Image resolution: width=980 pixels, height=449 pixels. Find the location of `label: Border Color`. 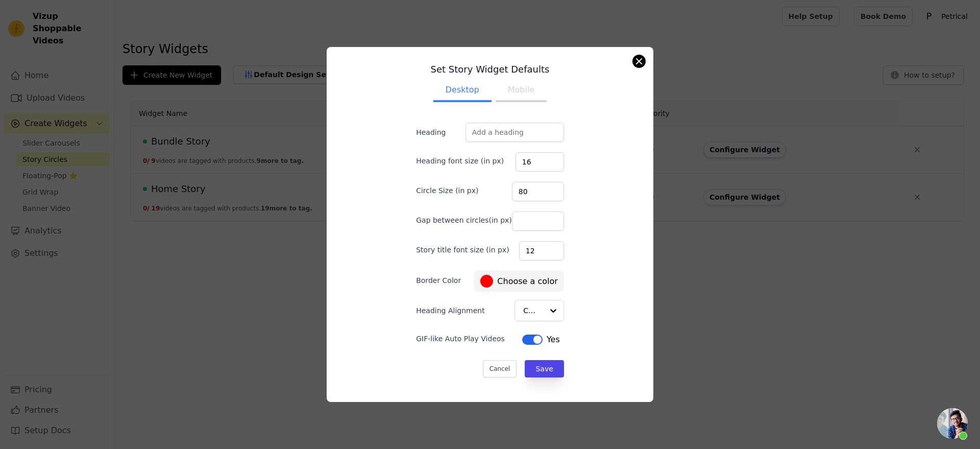

label: Border Color is located at coordinates (438, 281).